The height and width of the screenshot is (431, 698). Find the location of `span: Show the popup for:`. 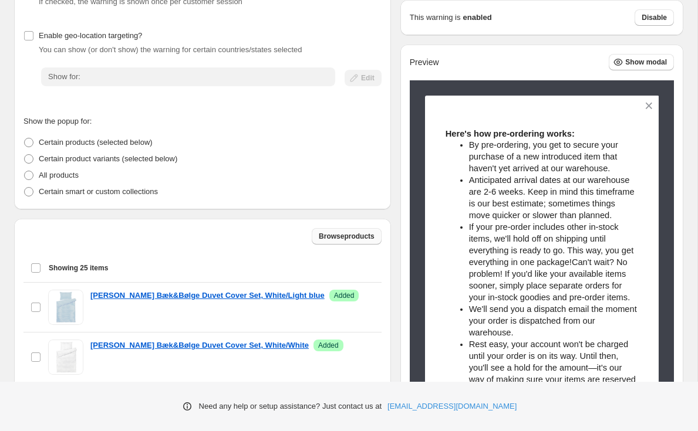

span: Show the popup for: is located at coordinates (58, 121).